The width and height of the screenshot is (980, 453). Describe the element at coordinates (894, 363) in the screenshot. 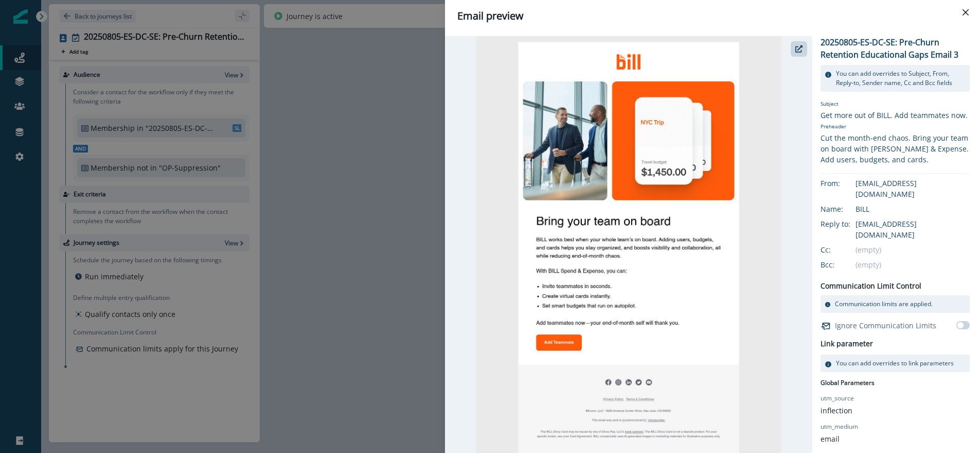

I see `p: You can add overrides to link parameters` at that location.